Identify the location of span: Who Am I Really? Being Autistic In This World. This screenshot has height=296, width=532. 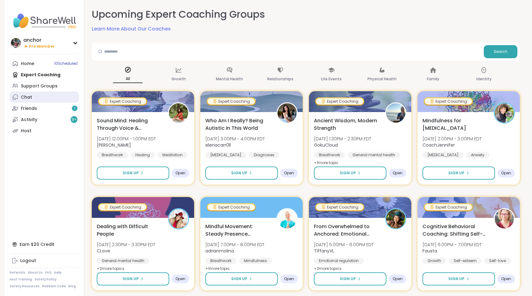
(238, 125).